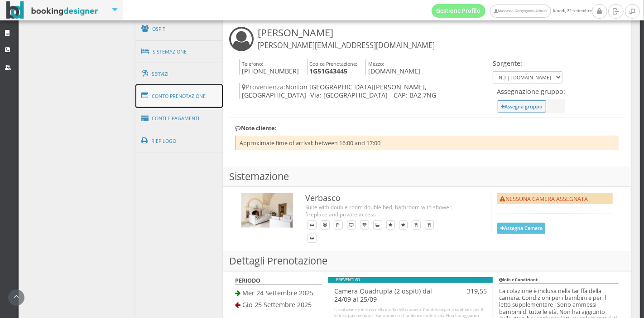  Describe the element at coordinates (528, 63) in the screenshot. I see `h4: Sorgente:` at that location.